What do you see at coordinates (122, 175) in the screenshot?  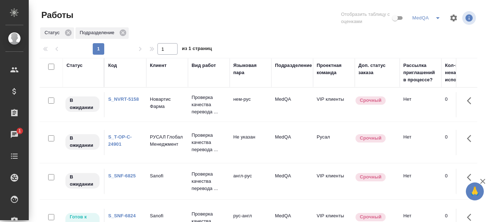 I see `a: S_SNF-6825` at bounding box center [122, 175].